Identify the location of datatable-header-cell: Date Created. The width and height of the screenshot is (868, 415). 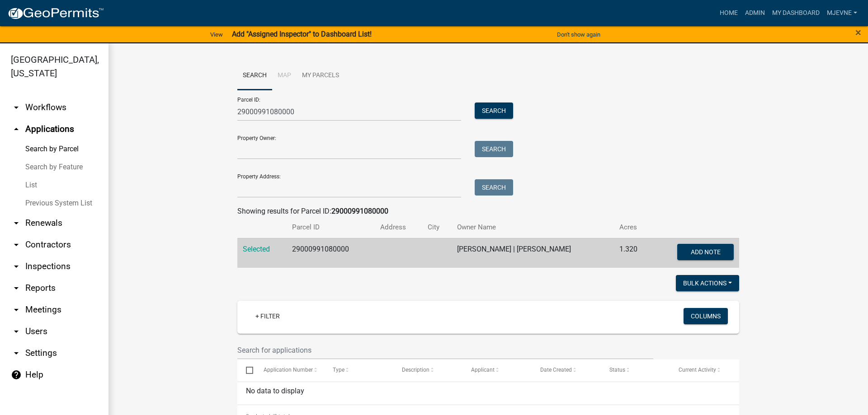
(566, 370).